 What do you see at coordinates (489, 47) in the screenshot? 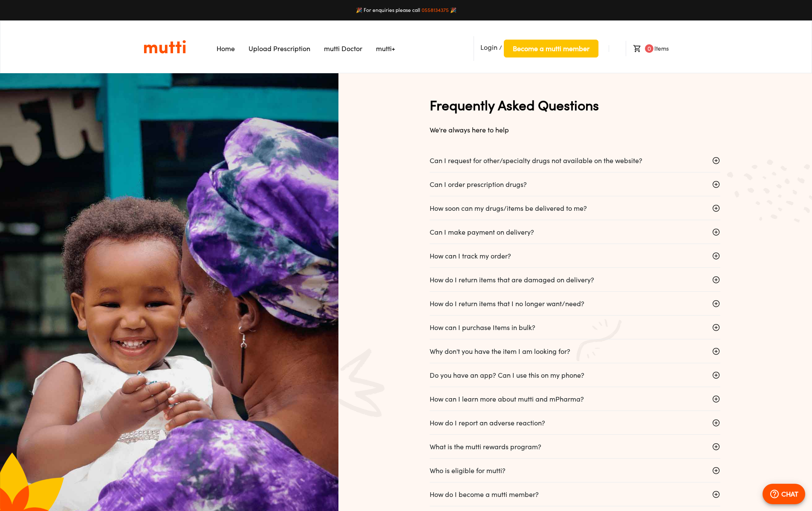
I see `span: Login` at bounding box center [489, 47].